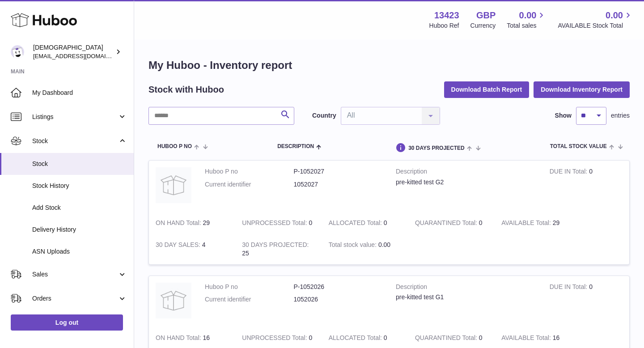 Image resolution: width=644 pixels, height=348 pixels. Describe the element at coordinates (17, 52) in the screenshot. I see `img: olgazyuz@outlook.com` at that location.